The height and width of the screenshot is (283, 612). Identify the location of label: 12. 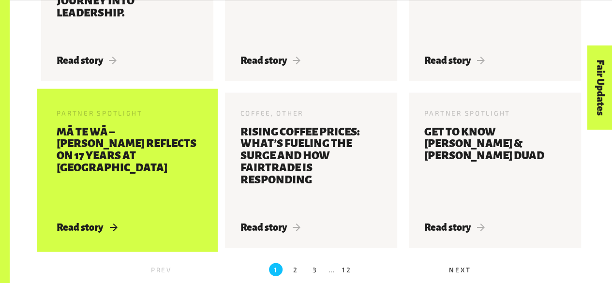
(347, 270).